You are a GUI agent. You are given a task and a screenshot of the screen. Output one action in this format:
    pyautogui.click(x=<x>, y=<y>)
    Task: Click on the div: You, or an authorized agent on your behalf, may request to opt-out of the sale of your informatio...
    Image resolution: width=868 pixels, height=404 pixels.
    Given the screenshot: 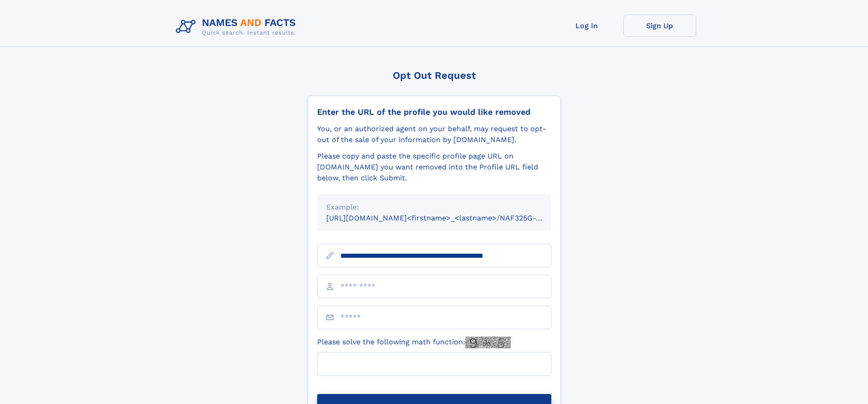 What is the action you would take?
    pyautogui.click(x=434, y=134)
    